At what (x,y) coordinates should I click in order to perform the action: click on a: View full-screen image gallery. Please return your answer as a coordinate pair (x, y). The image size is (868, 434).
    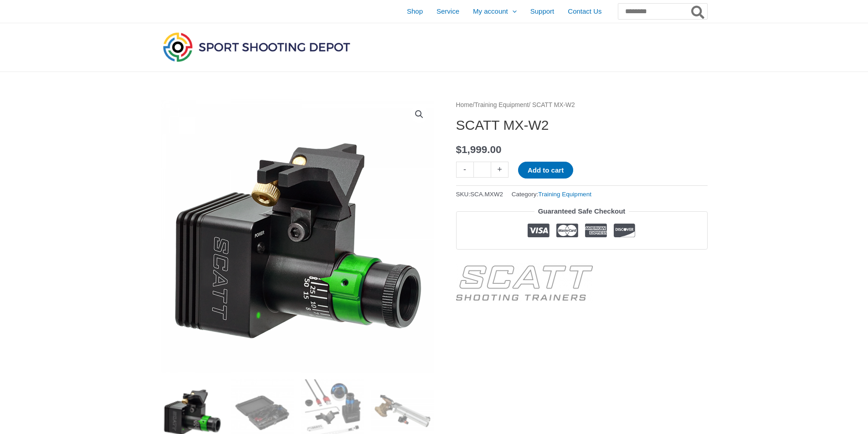
    Looking at the image, I should click on (420, 114).